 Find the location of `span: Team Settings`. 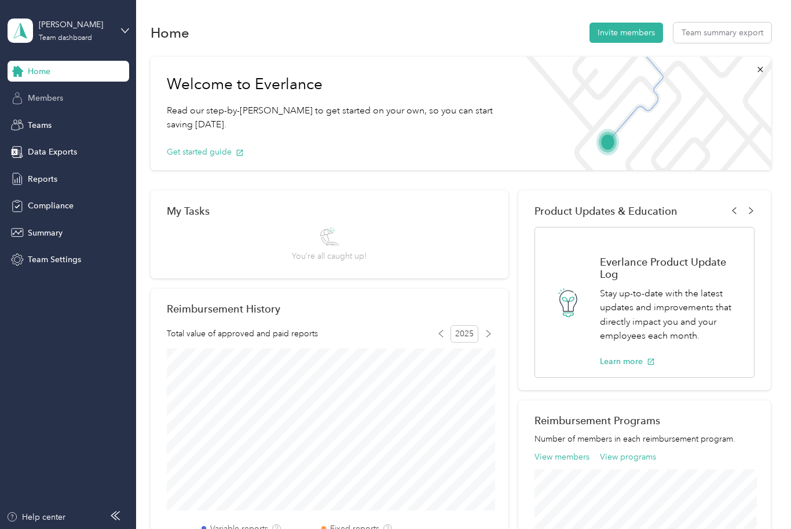

span: Team Settings is located at coordinates (54, 259).